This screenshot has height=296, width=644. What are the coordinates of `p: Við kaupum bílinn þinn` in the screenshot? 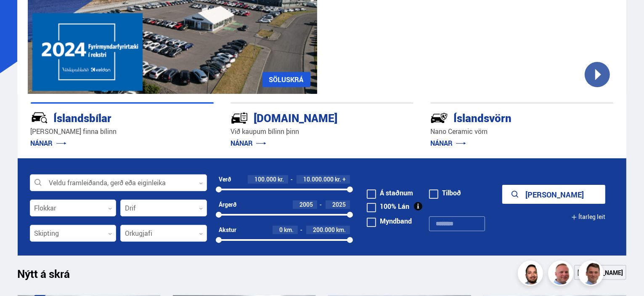 It's located at (322, 131).